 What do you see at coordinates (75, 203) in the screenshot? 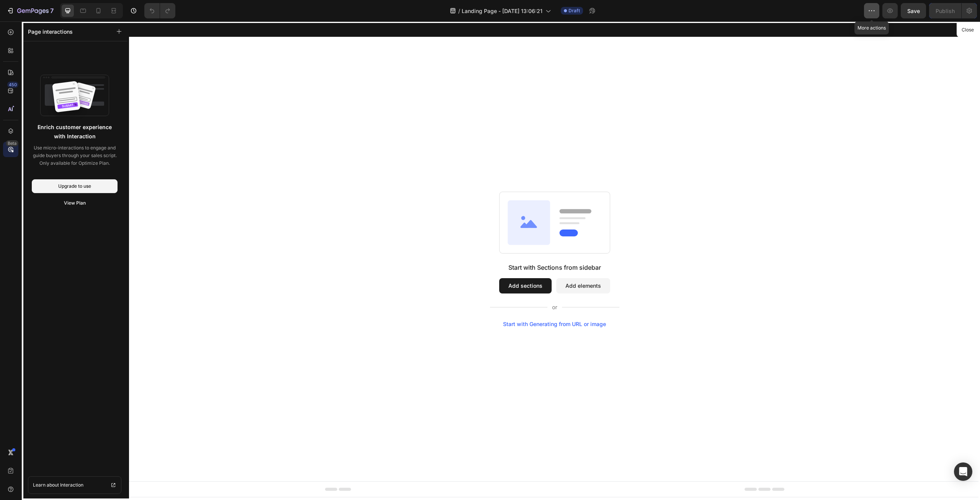
I see `button: View Plan` at bounding box center [75, 203].